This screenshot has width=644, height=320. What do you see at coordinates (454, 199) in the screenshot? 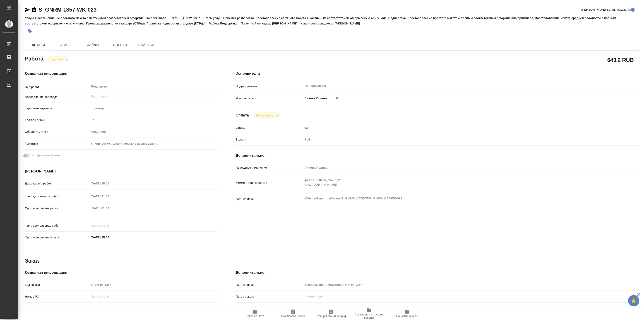
I see `textarea: /Clients/Generium/Orders/S_GNRM-1357/DTP/S_GNRM-1357-WK-023` at bounding box center [454, 199].